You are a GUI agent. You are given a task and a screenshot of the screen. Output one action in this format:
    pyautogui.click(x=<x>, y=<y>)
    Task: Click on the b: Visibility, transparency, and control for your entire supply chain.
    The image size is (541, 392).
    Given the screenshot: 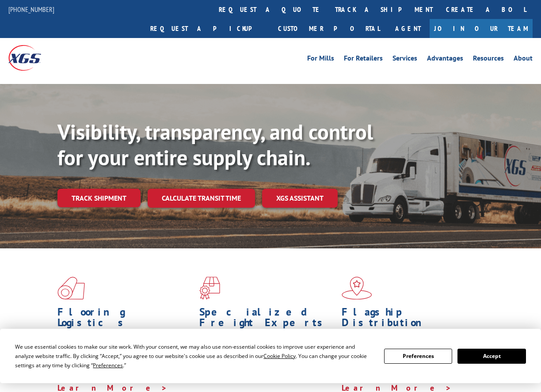 What is the action you would take?
    pyautogui.click(x=215, y=144)
    